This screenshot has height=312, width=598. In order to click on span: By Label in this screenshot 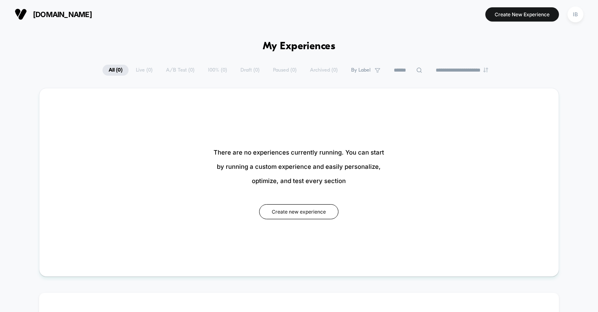, I will do `click(361, 70)`.